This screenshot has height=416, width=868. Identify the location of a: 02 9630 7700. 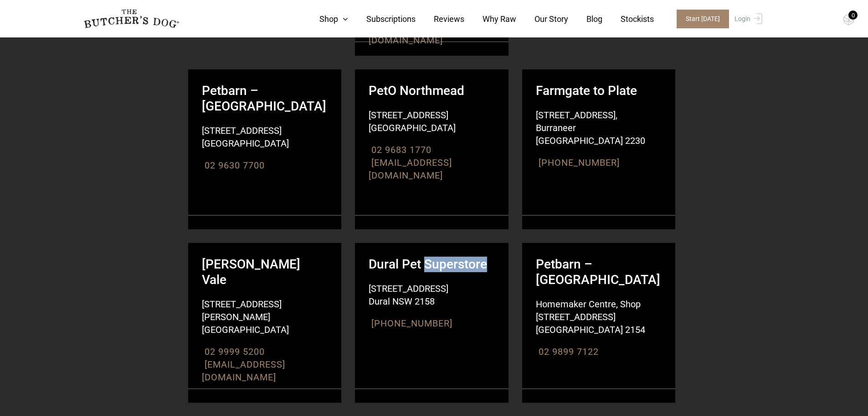
(235, 165).